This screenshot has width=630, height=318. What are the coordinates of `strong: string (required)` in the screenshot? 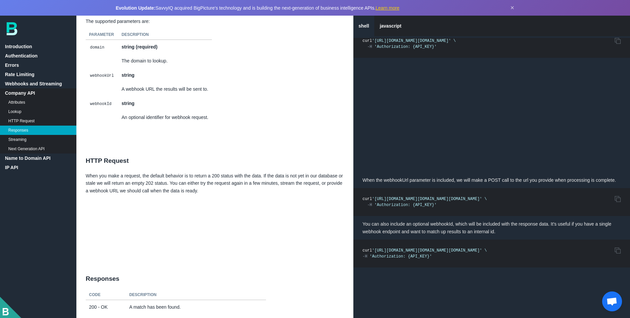 It's located at (139, 47).